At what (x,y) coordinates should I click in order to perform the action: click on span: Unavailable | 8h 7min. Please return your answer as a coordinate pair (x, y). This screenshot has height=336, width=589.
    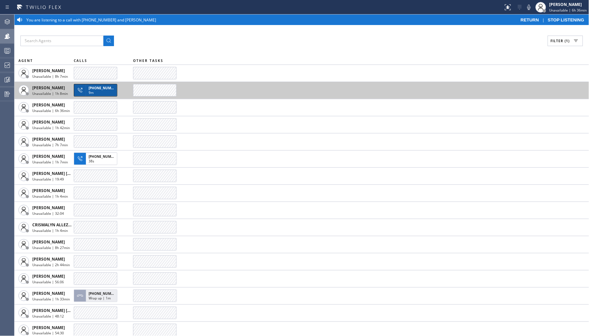
    Looking at the image, I should click on (50, 76).